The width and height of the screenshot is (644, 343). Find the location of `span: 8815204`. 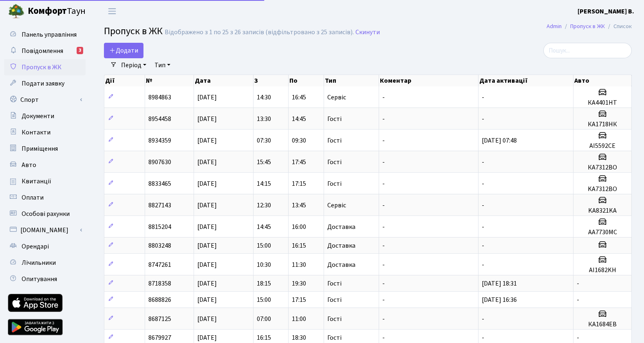

span: 8815204 is located at coordinates (160, 227).